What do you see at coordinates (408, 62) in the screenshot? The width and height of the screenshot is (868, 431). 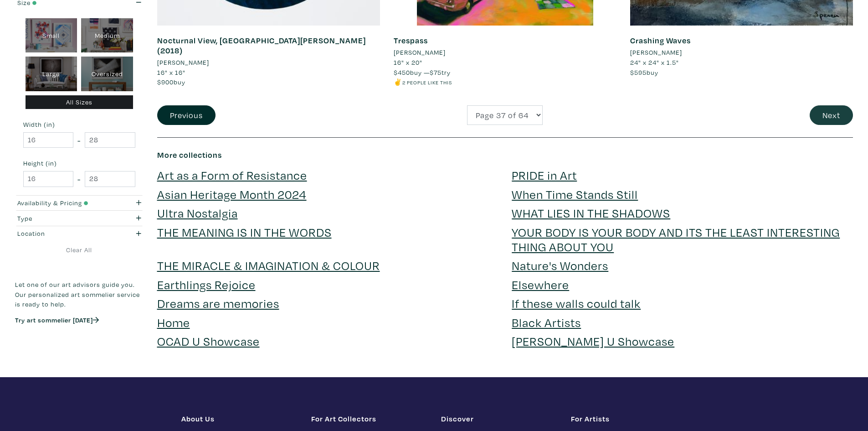 I see `span: 16" x 20"` at bounding box center [408, 62].